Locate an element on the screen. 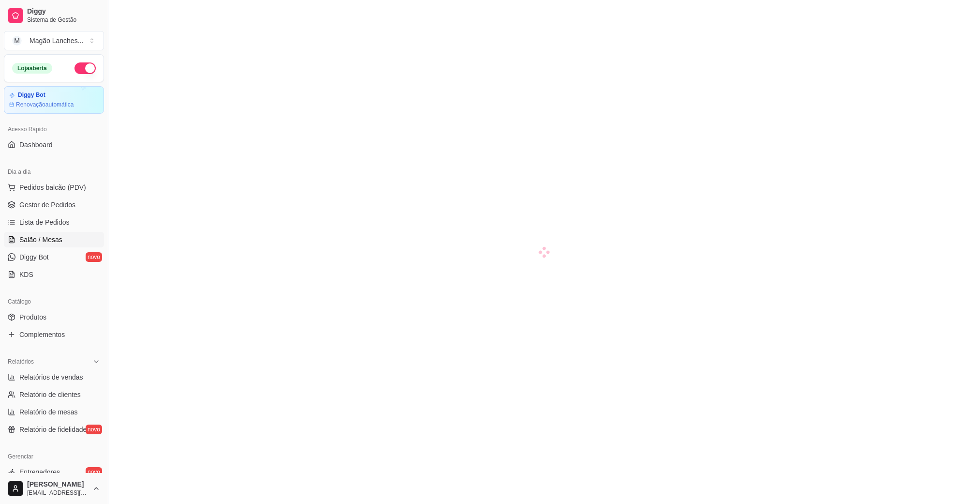 The height and width of the screenshot is (504, 980). button: Select a team is located at coordinates (54, 41).